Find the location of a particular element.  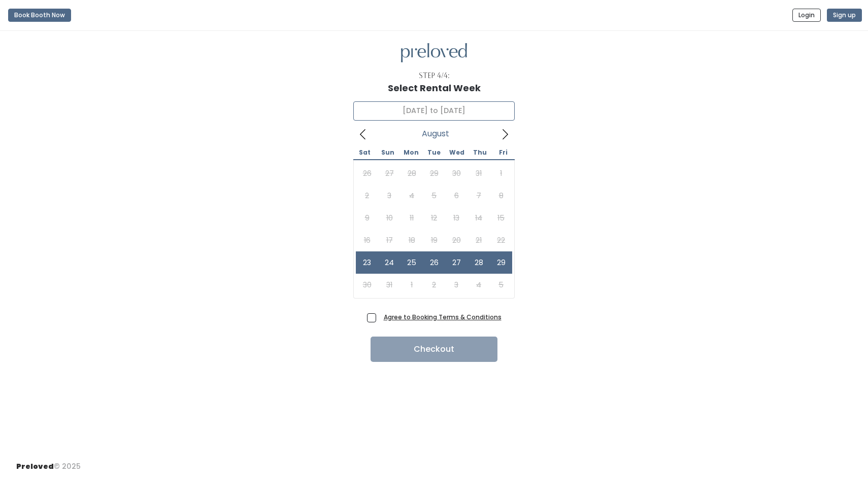

div: © 2025 is located at coordinates (48, 463).